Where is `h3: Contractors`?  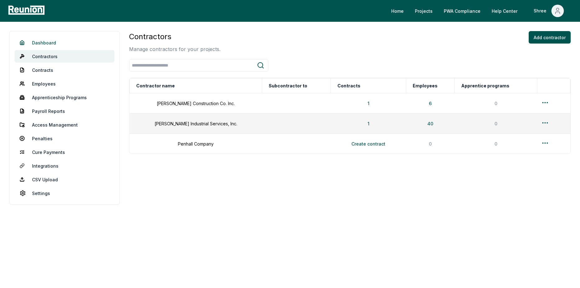
h3: Contractors is located at coordinates (175, 37).